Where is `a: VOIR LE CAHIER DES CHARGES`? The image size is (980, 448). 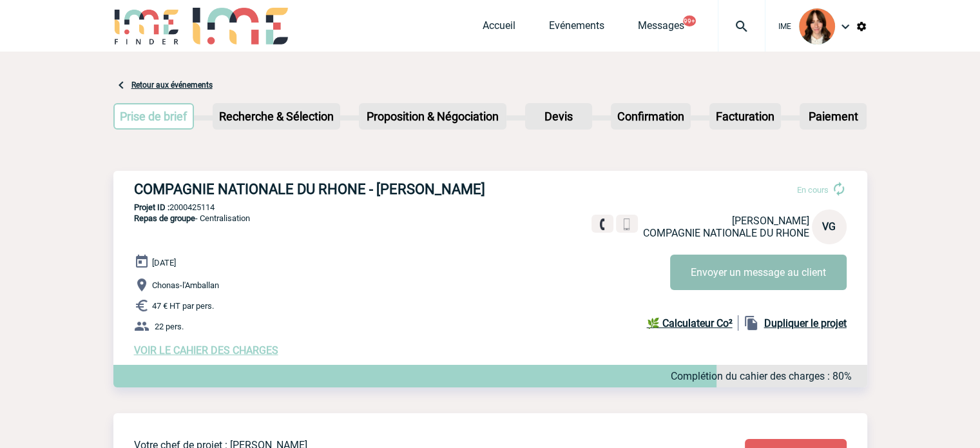
a: VOIR LE CAHIER DES CHARGES is located at coordinates (206, 350).